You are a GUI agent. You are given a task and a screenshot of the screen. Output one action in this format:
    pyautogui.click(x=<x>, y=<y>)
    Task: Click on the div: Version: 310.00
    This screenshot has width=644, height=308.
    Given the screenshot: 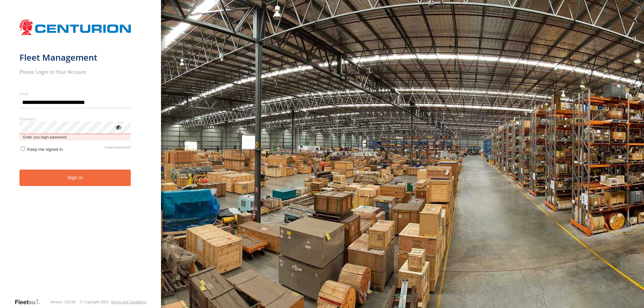 What is the action you would take?
    pyautogui.click(x=63, y=302)
    